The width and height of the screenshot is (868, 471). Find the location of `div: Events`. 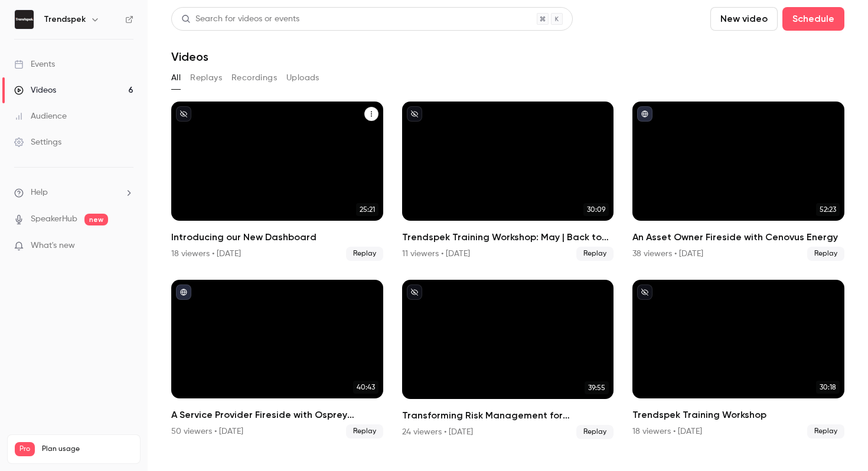

div: Events is located at coordinates (34, 64).